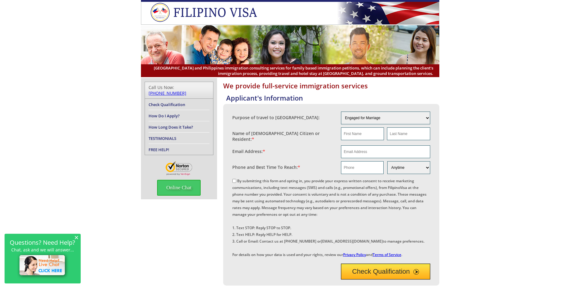  What do you see at coordinates (249, 151) in the screenshot?
I see `label: Email Address:` at bounding box center [249, 151].